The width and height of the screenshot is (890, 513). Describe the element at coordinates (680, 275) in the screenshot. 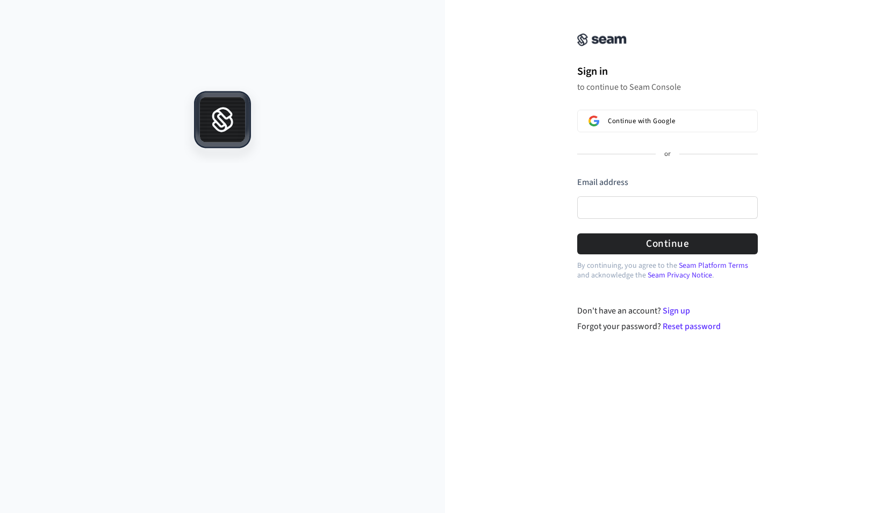

I see `a: Seam Privacy Notice` at that location.